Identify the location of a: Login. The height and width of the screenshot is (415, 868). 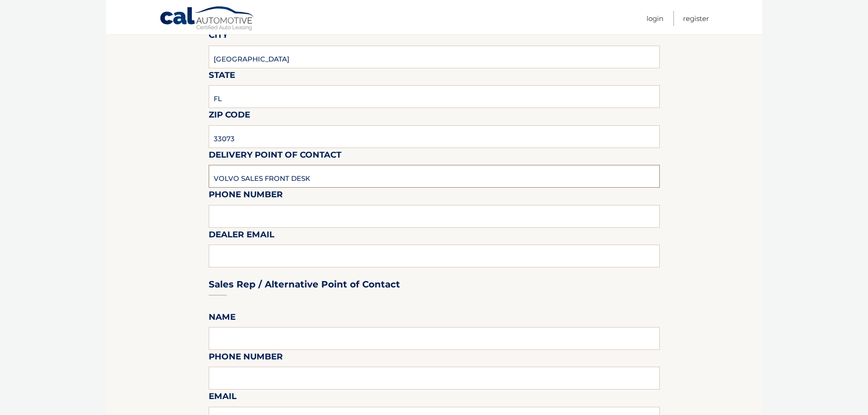
(655, 18).